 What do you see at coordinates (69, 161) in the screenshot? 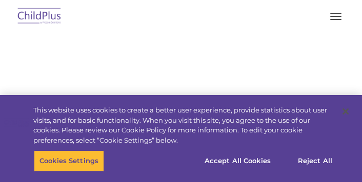
I see `button: Cookies Settings` at bounding box center [69, 161].